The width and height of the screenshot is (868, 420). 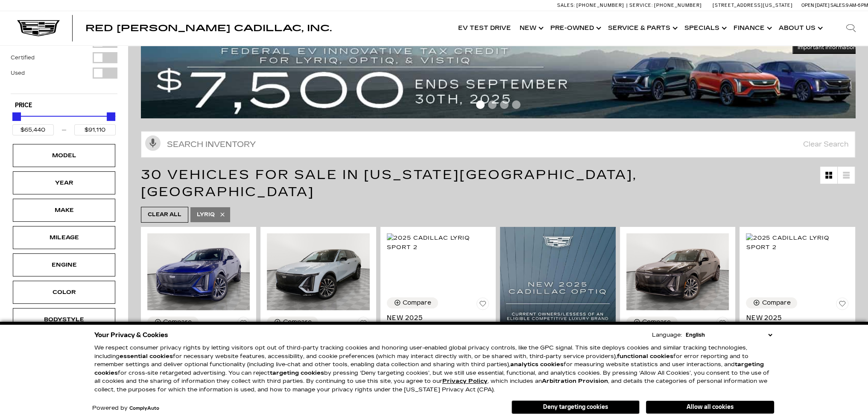 What do you see at coordinates (95, 130) in the screenshot?
I see `input: Maximum` at bounding box center [95, 130].